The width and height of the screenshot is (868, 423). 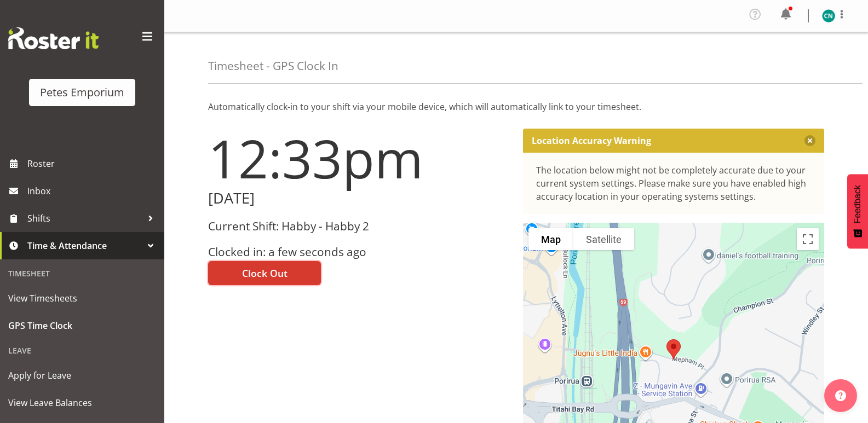 What do you see at coordinates (93, 191) in the screenshot?
I see `span: Inbox` at bounding box center [93, 191].